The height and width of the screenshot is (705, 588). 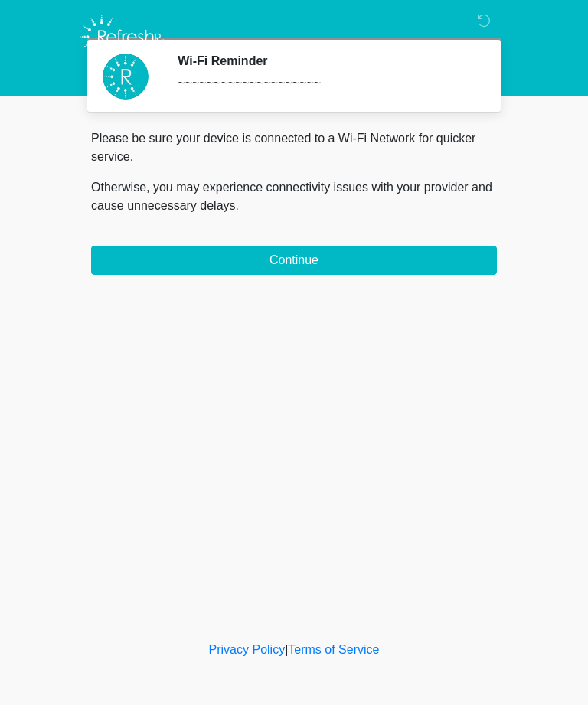 What do you see at coordinates (294, 148) in the screenshot?
I see `p: Please be sure your device is connected to a Wi-Fi Network for quicker service.` at bounding box center [294, 148].